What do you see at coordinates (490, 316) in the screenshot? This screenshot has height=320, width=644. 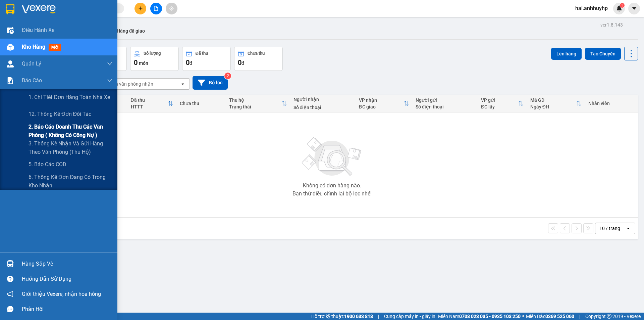 I see `strong: 0708 023 035 - 0935 103 250` at bounding box center [490, 316].